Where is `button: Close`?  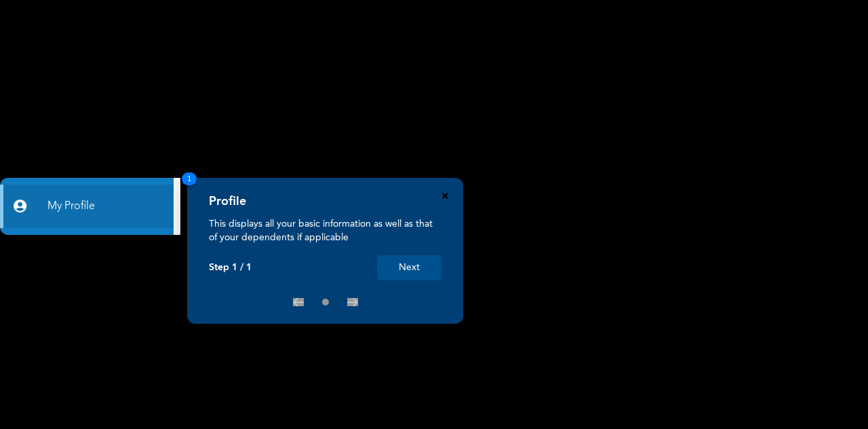
button: Close is located at coordinates (445, 196).